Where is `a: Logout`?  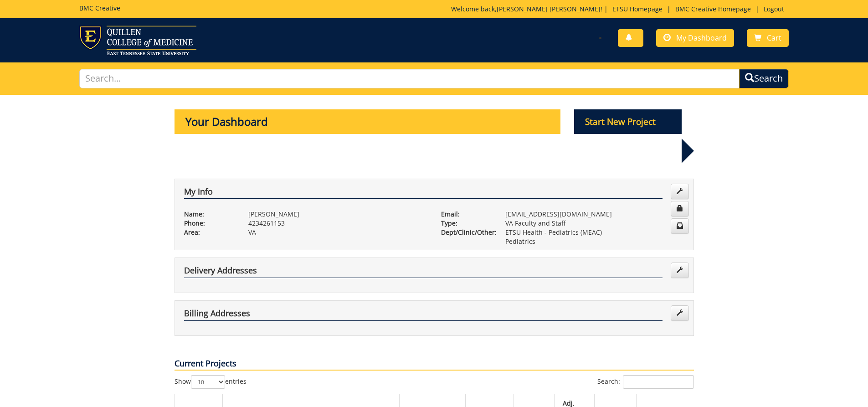
a: Logout is located at coordinates (773, 9).